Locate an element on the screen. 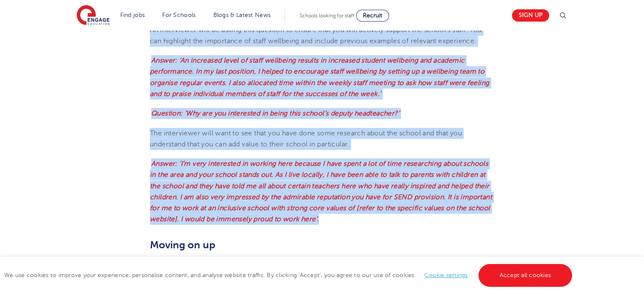 This screenshot has width=644, height=294. span: We use cookies to improve your experience, personalise content, and analyse website traffic. By c... is located at coordinates (289, 275).